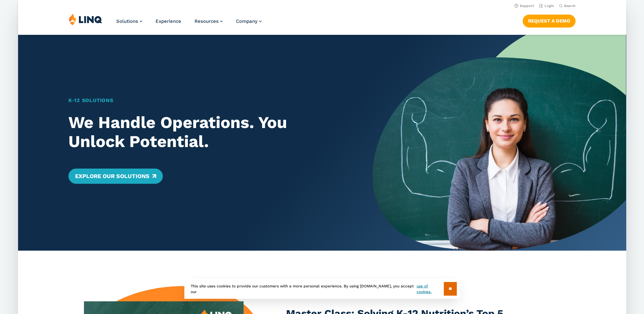 This screenshot has width=644, height=314. What do you see at coordinates (546, 6) in the screenshot?
I see `a: Login` at bounding box center [546, 6].